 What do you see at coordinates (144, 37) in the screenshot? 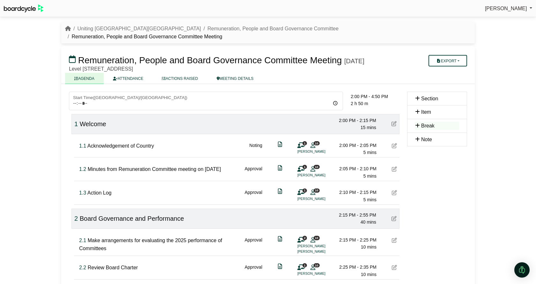
I see `li: Remuneration, People and Board Governance Committee Meeting` at bounding box center [144, 37].